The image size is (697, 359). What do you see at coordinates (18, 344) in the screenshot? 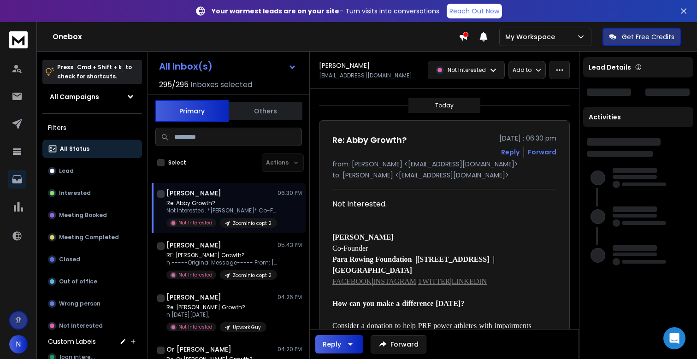
I see `span: N` at bounding box center [18, 344].